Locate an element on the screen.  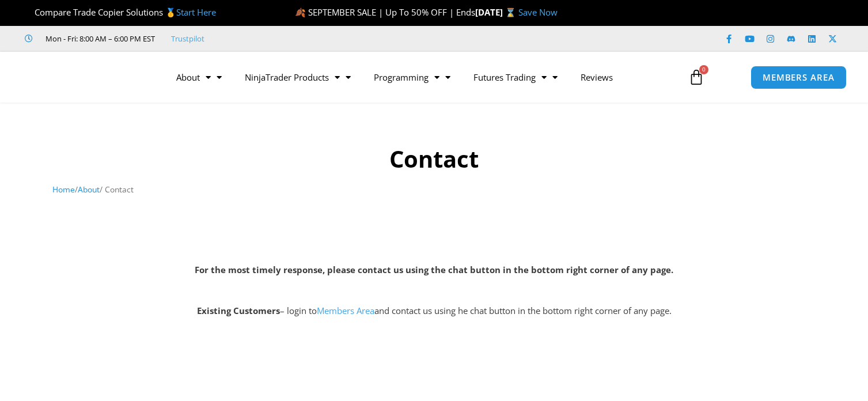
span: Mon - Fri: 8:00 AM – 6:00 PM EST is located at coordinates (99, 39).